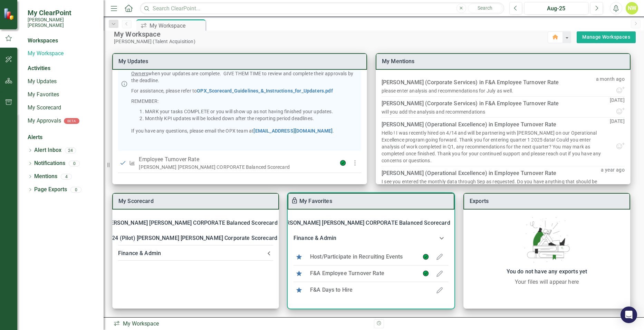 Image resolution: width=644 pixels, height=330 pixels. Describe the element at coordinates (629, 315) in the screenshot. I see `div: Open Intercom Messenger` at that location.